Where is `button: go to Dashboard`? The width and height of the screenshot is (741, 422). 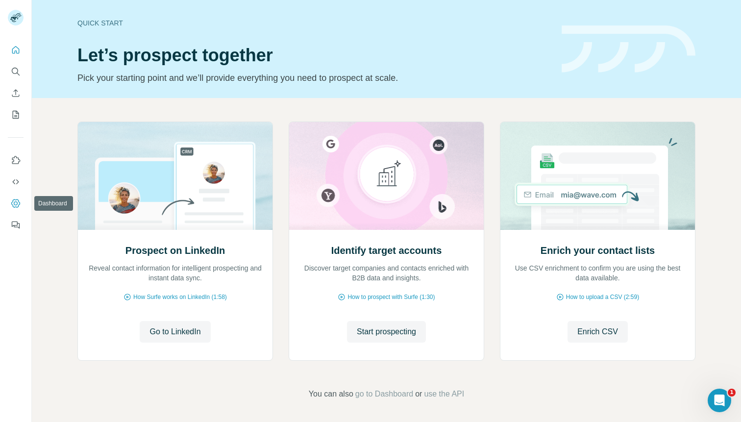 button: go to Dashboard is located at coordinates (384, 394).